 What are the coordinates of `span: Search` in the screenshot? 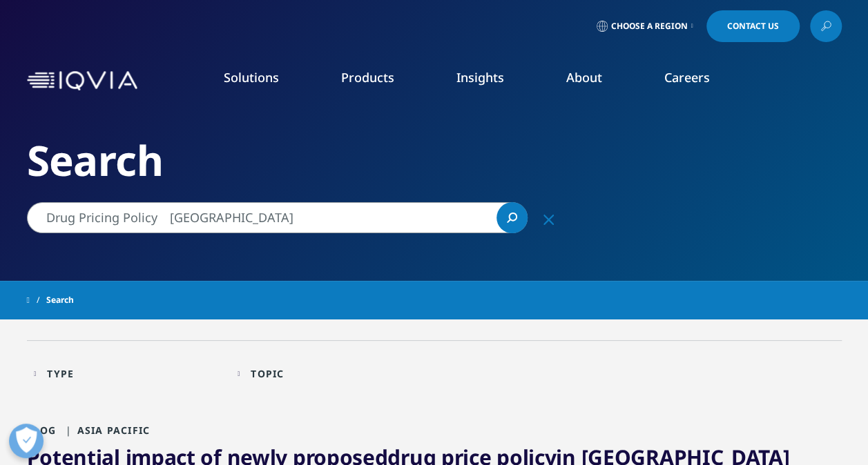 It's located at (60, 300).